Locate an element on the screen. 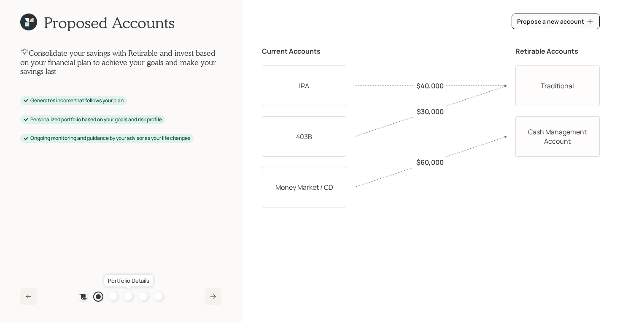 This screenshot has height=322, width=620. div: Generates income that follows your plan is located at coordinates (73, 100).